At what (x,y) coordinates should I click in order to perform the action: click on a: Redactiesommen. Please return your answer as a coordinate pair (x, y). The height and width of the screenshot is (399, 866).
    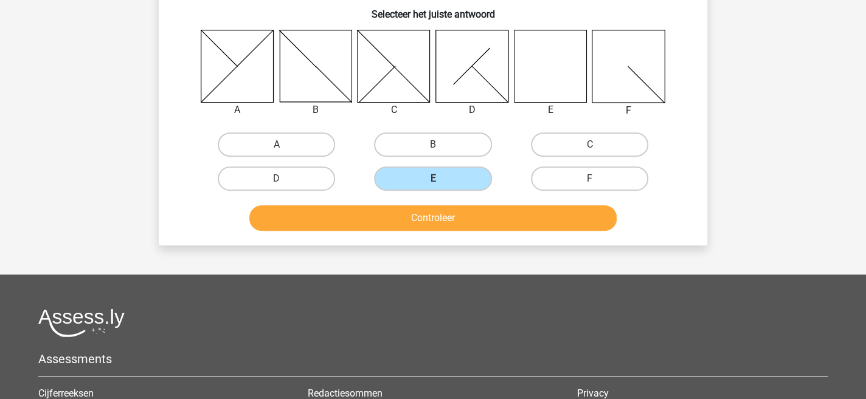
    Looking at the image, I should click on (345, 393).